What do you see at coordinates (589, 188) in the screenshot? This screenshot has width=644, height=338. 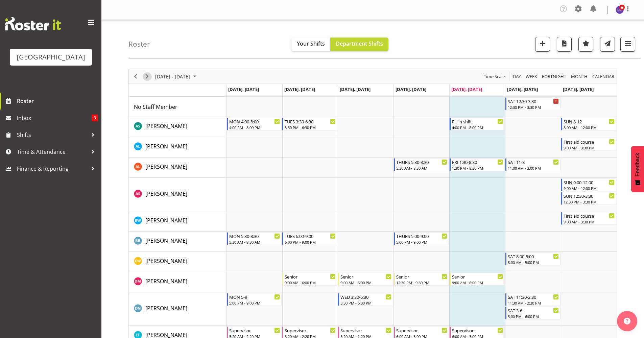 I see `div: 9:00 AM - 12:00 PM` at bounding box center [589, 188].